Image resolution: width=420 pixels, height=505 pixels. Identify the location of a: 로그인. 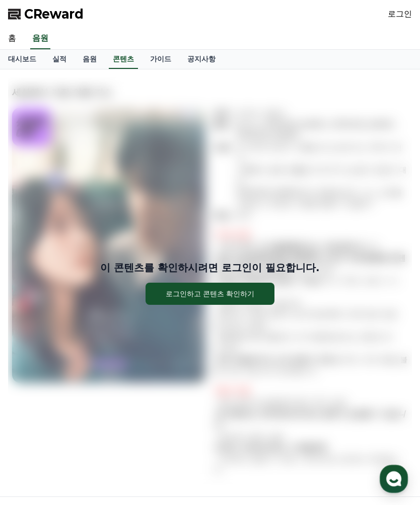
(400, 14).